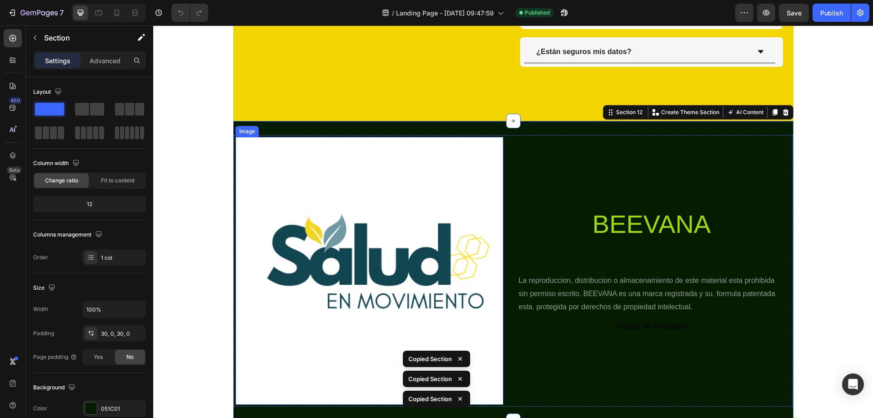  Describe the element at coordinates (190, 13) in the screenshot. I see `div: Undo/Redo` at that location.